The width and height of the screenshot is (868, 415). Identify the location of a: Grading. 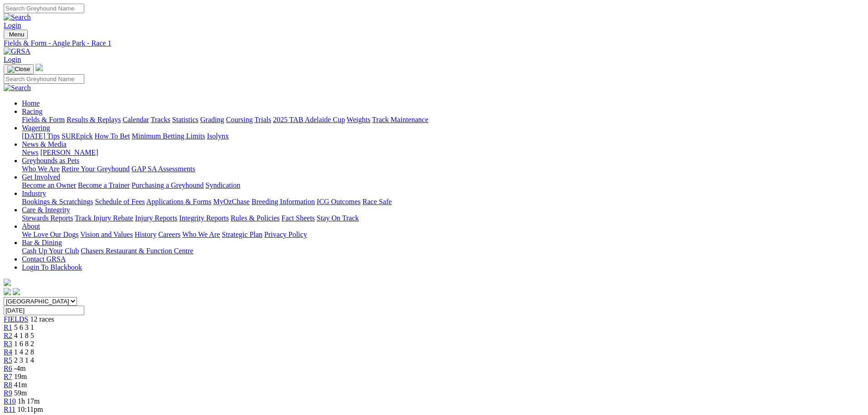
(212, 119).